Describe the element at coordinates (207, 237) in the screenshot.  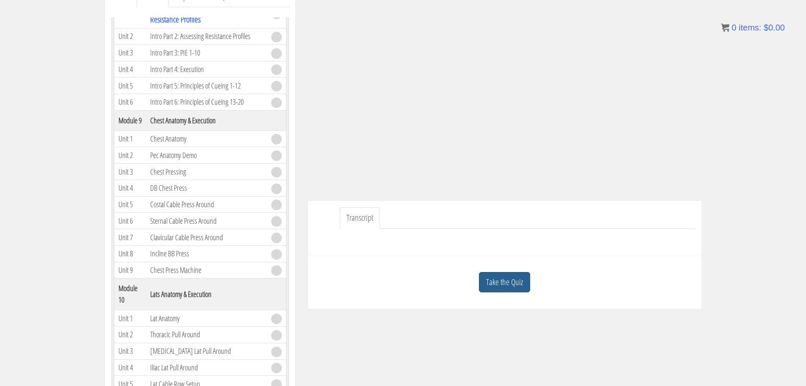
I see `td: Clavicular Cable Press Around` at that location.